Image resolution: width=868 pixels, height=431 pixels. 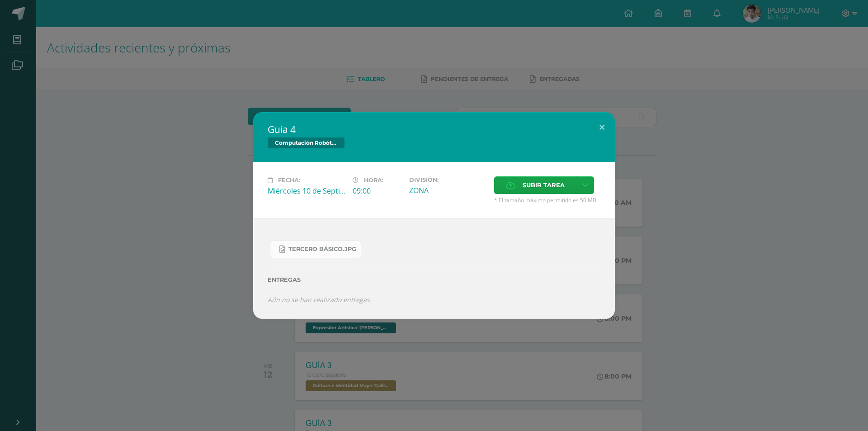 What do you see at coordinates (318, 299) in the screenshot?
I see `i: Aún no se han realizado entregas` at bounding box center [318, 299].